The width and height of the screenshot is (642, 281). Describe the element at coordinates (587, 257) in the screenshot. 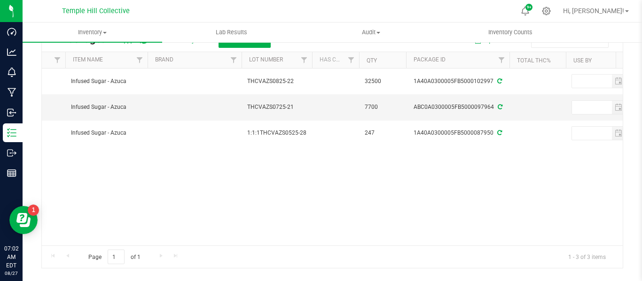

I see `span: 1 - 3 of 3 items` at that location.